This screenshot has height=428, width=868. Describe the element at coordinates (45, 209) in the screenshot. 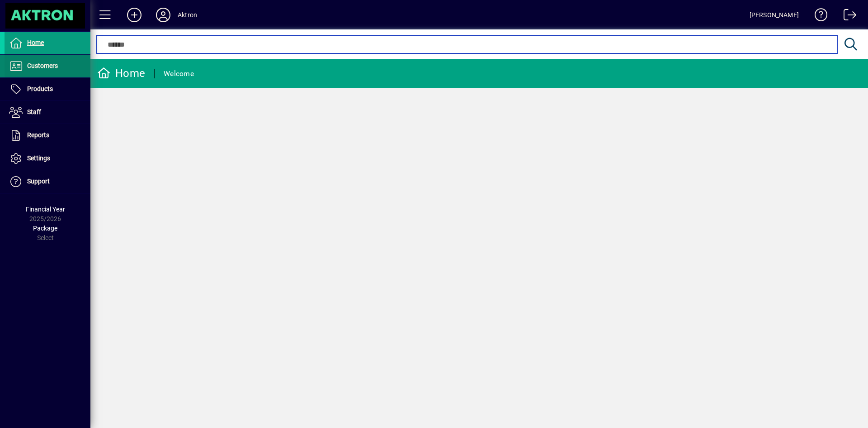

I see `span: Financial Year` at that location.